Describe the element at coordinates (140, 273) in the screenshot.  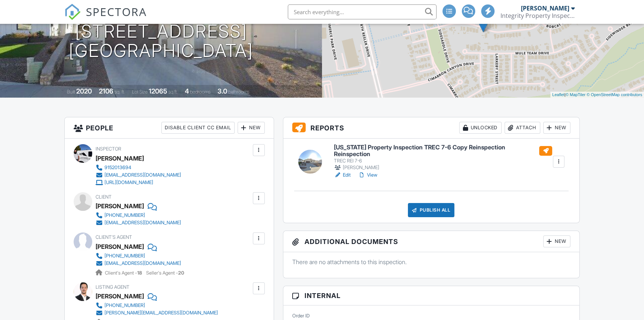
I see `strong: 18` at that location.